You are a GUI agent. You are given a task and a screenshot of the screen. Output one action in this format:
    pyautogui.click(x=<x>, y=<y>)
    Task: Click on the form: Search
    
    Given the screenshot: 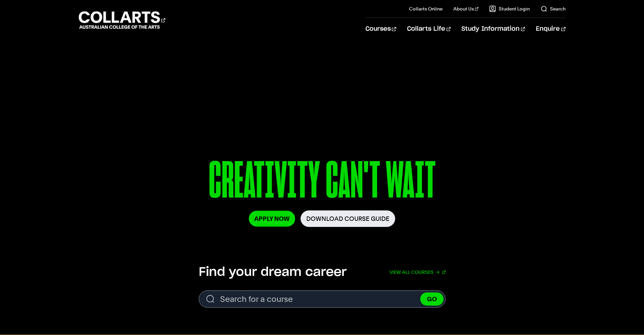 What is the action you would take?
    pyautogui.click(x=322, y=299)
    